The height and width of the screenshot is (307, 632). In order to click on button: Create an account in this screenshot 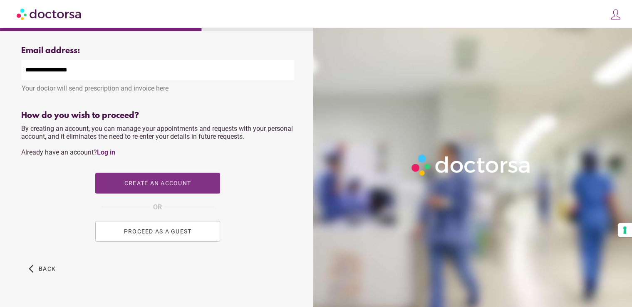, I will do `click(158, 183)`.